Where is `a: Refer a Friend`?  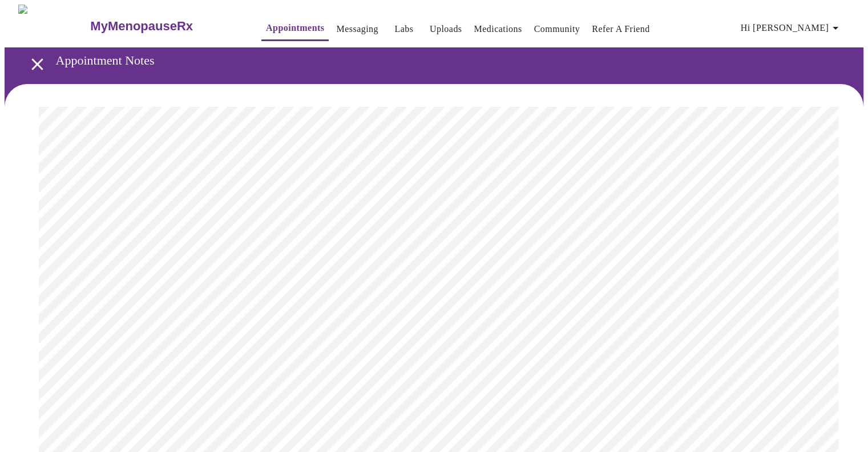
a: Refer a Friend is located at coordinates (621, 29).